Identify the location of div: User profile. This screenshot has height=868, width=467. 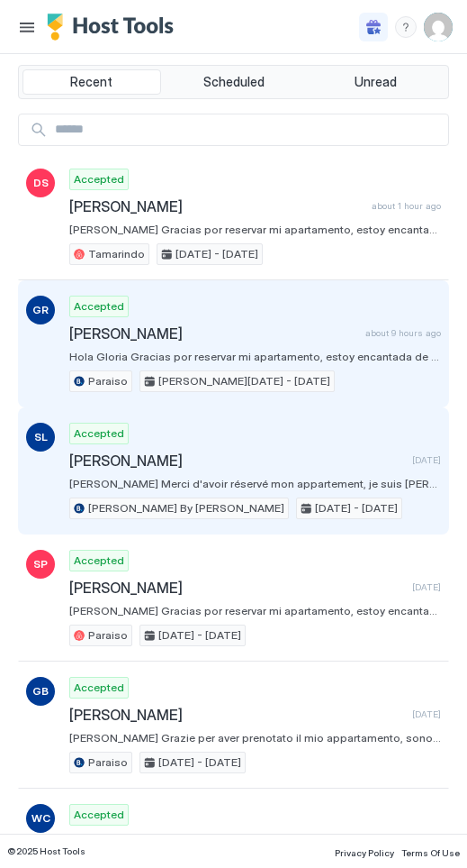
(439, 27).